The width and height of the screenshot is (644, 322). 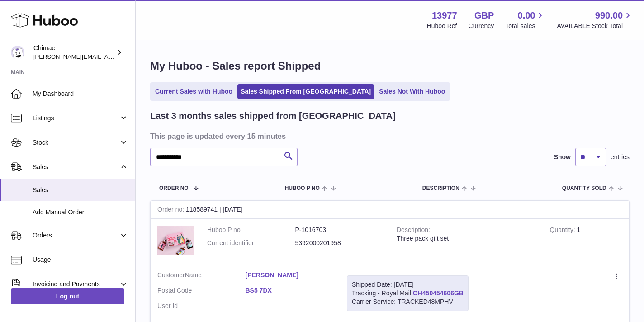 What do you see at coordinates (481, 26) in the screenshot?
I see `div: Currency` at bounding box center [481, 26].